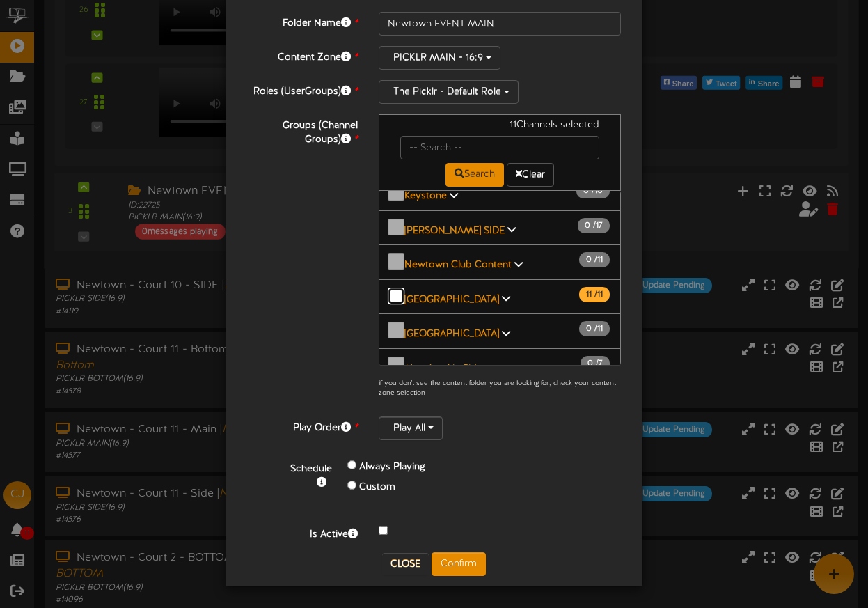 This screenshot has height=608, width=868. What do you see at coordinates (594, 226) in the screenshot?
I see `span: / 17` at bounding box center [594, 226].